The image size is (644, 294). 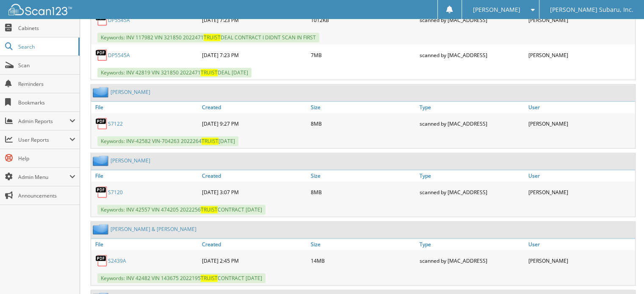 What do you see at coordinates (47, 84) in the screenshot?
I see `span: Reminders` at bounding box center [47, 84].